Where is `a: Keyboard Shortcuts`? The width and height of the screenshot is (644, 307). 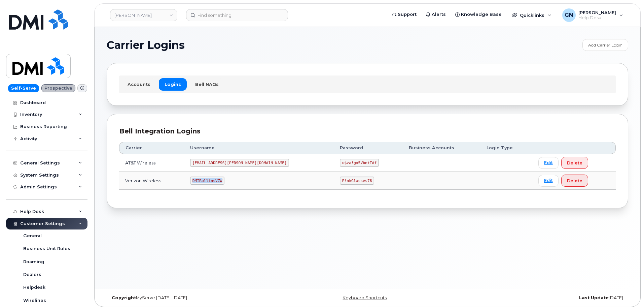 a: Keyboard Shortcuts is located at coordinates (364, 298).